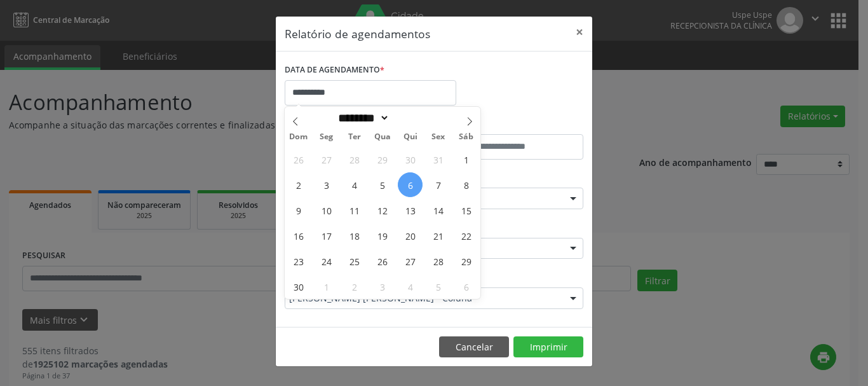 The width and height of the screenshot is (868, 386). What do you see at coordinates (354, 137) in the screenshot?
I see `span: Ter` at bounding box center [354, 137].